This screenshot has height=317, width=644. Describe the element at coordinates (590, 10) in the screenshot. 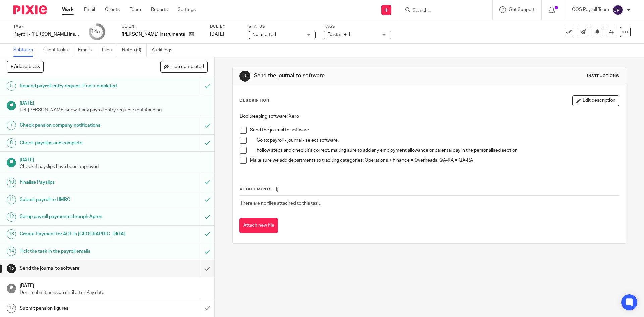

I see `p: COS Payroll Team` at that location.